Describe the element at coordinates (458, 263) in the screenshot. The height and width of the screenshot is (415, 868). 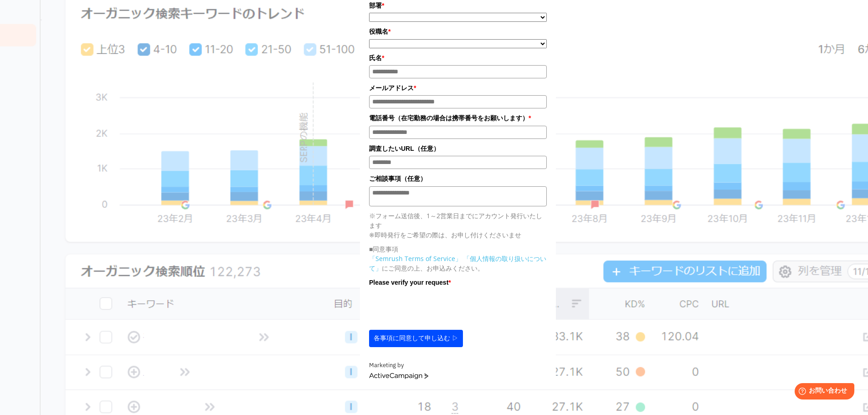
I see `p: にご同意の上、お申込みください。` at that location.